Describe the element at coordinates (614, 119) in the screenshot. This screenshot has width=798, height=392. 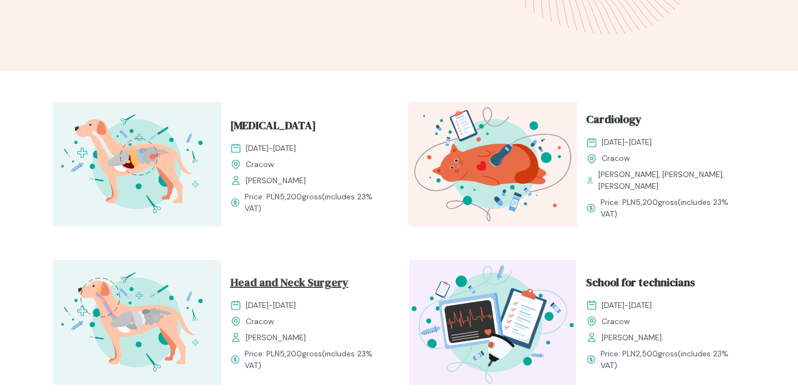
I see `font: Cardiology` at that location.